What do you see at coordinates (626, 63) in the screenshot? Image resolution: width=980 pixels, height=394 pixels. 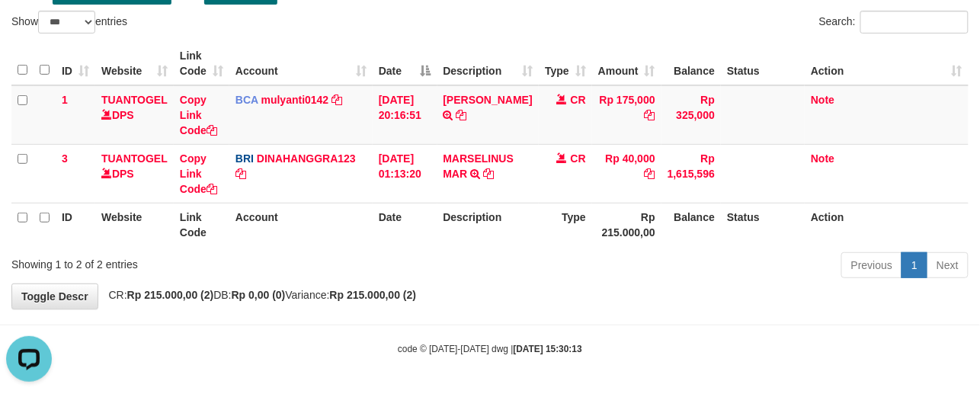 I see `th: Amount: activate to sort column ascending` at bounding box center [626, 63].